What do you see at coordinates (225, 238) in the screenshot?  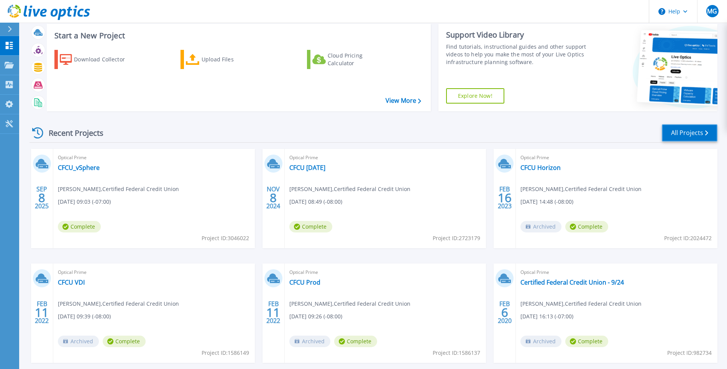 I see `span: Project ID: 3046022` at bounding box center [225, 238].